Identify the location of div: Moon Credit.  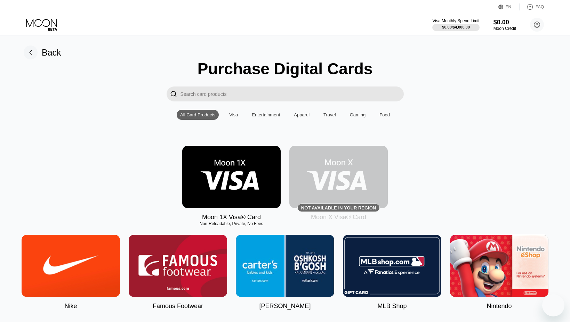
(505, 29).